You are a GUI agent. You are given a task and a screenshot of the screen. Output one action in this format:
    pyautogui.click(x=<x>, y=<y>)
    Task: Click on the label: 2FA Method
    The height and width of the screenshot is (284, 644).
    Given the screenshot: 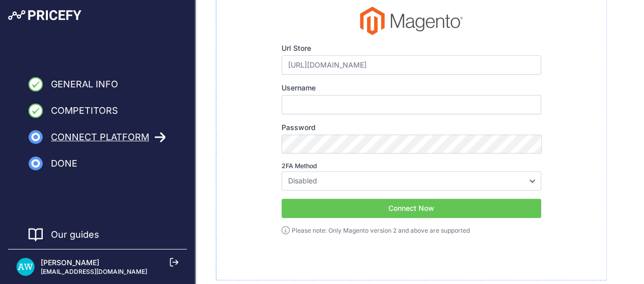 What is the action you would take?
    pyautogui.click(x=411, y=166)
    